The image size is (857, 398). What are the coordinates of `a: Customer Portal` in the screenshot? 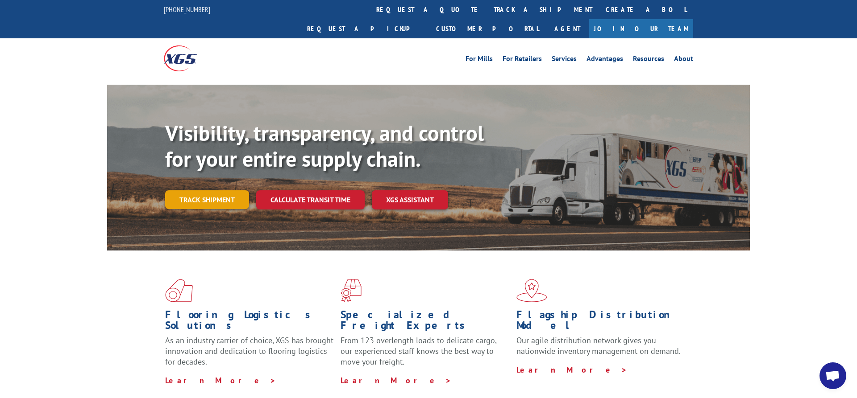 It's located at (487, 29).